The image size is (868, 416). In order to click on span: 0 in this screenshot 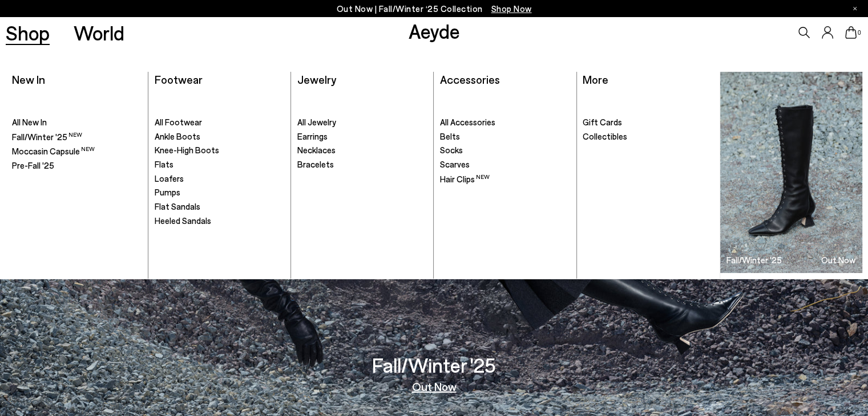, I will do `click(859, 33)`.